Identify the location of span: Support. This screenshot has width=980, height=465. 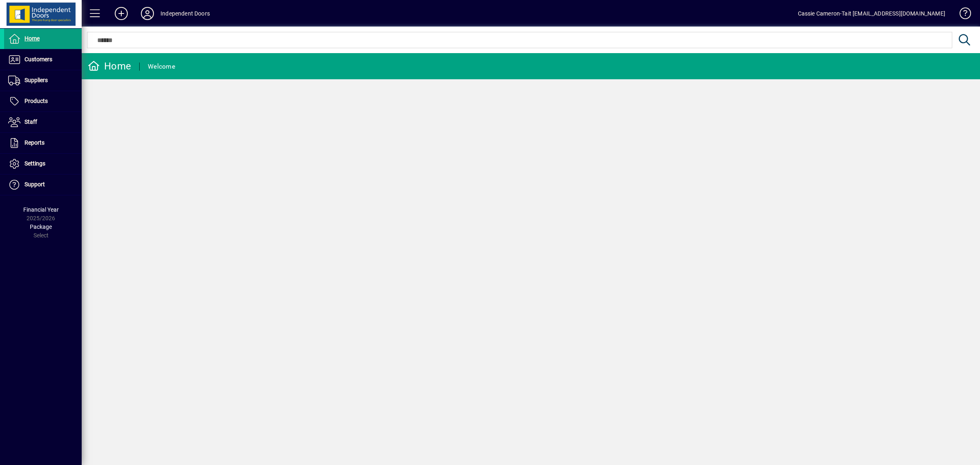
(35, 184).